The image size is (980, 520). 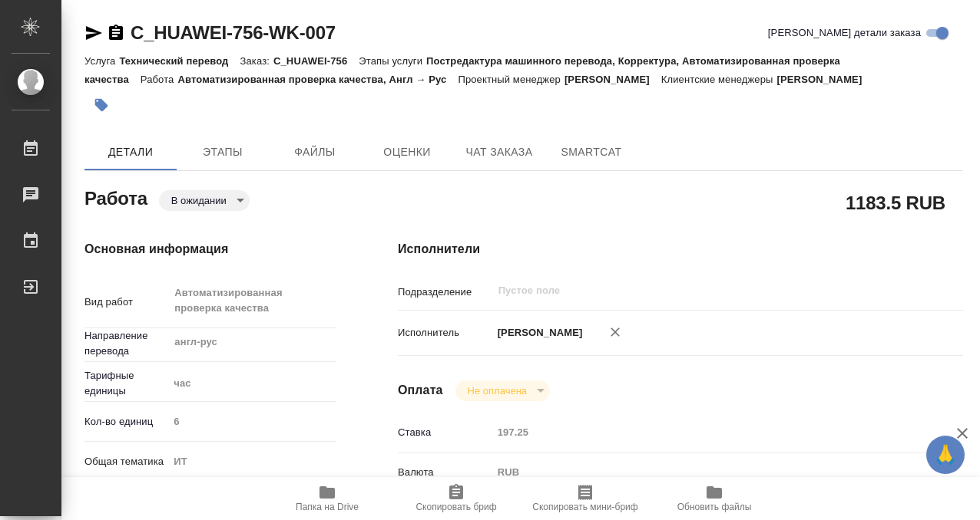 What do you see at coordinates (116, 33) in the screenshot?
I see `button: Скопировать ссылку` at bounding box center [116, 33].